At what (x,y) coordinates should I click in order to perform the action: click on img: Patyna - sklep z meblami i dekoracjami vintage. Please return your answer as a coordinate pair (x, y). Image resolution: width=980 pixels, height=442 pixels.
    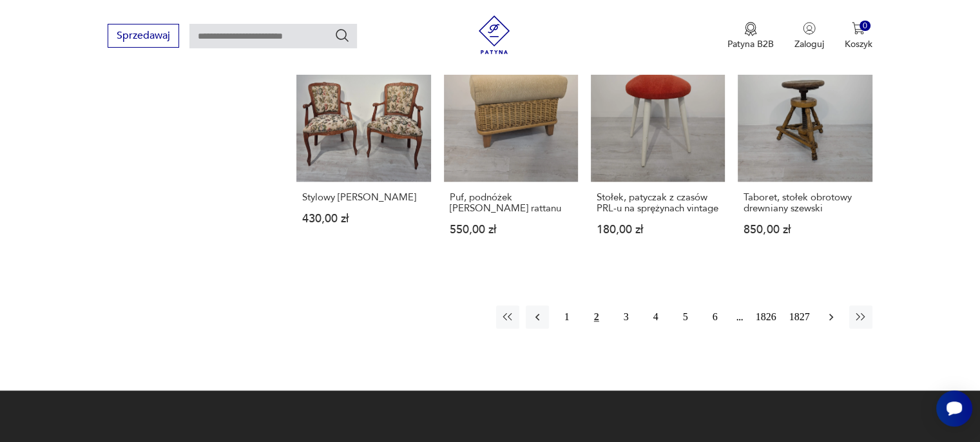
    Looking at the image, I should click on (494, 35).